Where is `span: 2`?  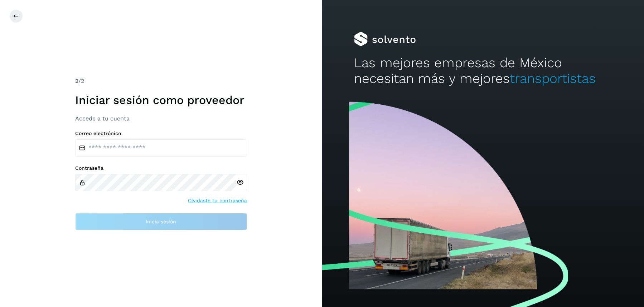 span: 2 is located at coordinates (77, 81).